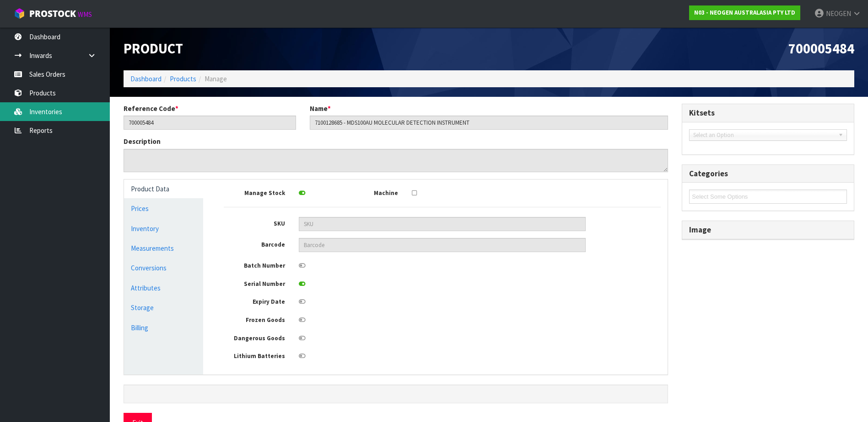 This screenshot has height=422, width=868. What do you see at coordinates (254, 264) in the screenshot?
I see `label: Batch Number` at bounding box center [254, 264].